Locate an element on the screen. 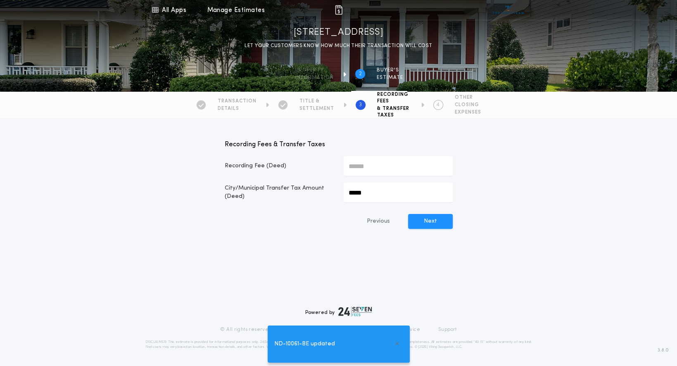 This screenshot has height=366, width=677. span: & TRANSFER TAXES is located at coordinates (395, 112).